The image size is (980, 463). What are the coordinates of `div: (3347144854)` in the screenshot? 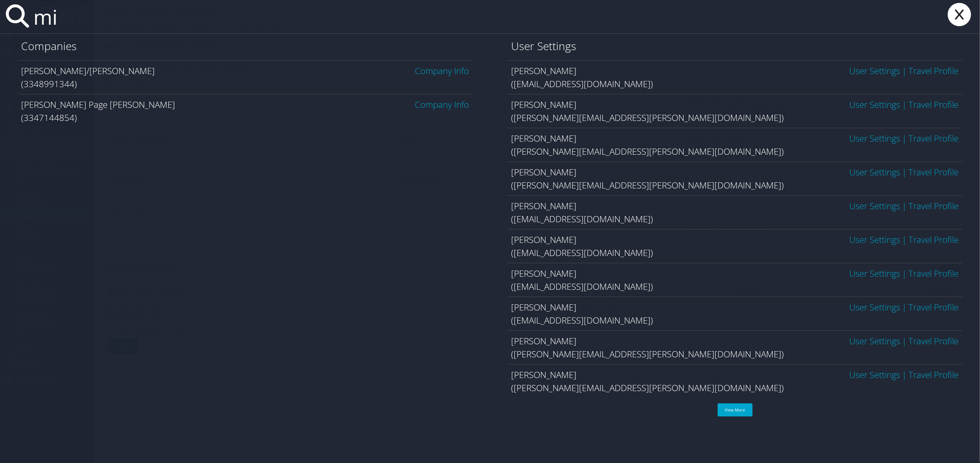 It's located at (245, 118).